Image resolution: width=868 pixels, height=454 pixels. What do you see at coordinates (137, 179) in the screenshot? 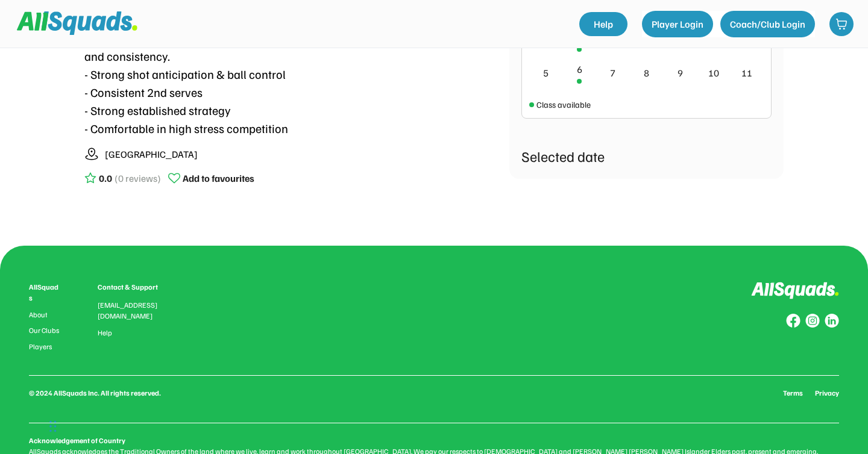
I see `div: (0 reviews)` at bounding box center [137, 179].